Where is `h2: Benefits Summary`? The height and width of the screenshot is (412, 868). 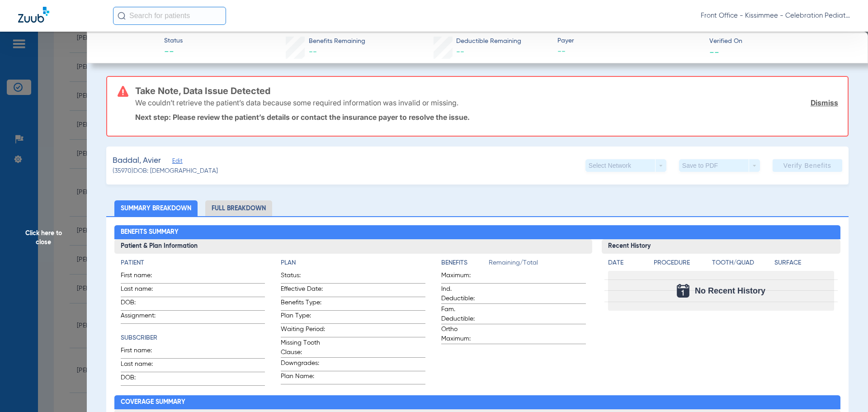
h2: Benefits Summary is located at coordinates (477, 232).